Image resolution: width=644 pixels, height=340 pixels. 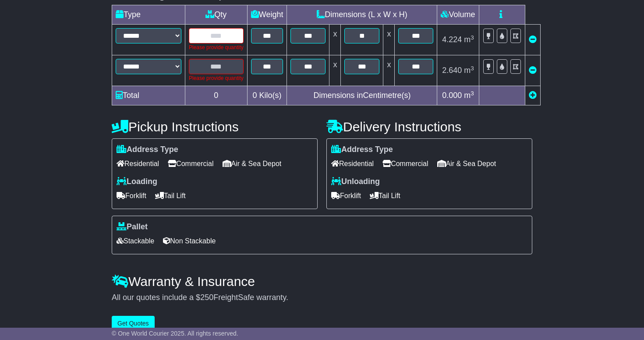 What do you see at coordinates (322, 281) in the screenshot?
I see `h4: Warranty & Insurance` at bounding box center [322, 281].